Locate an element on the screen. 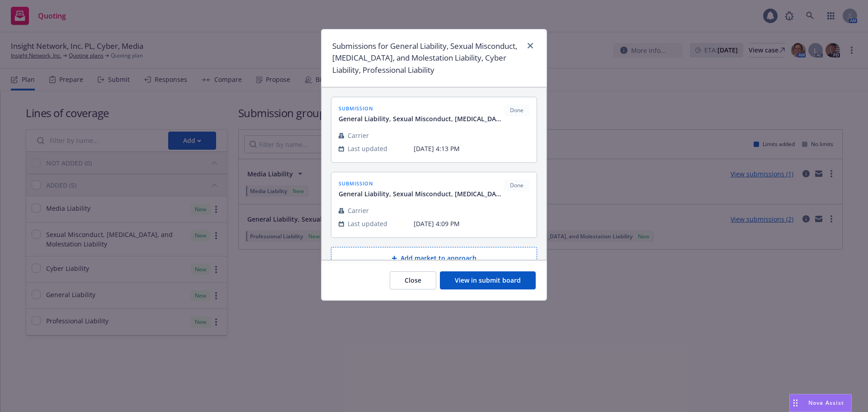 The height and width of the screenshot is (412, 868). span: Nova Assist is located at coordinates (826, 402).